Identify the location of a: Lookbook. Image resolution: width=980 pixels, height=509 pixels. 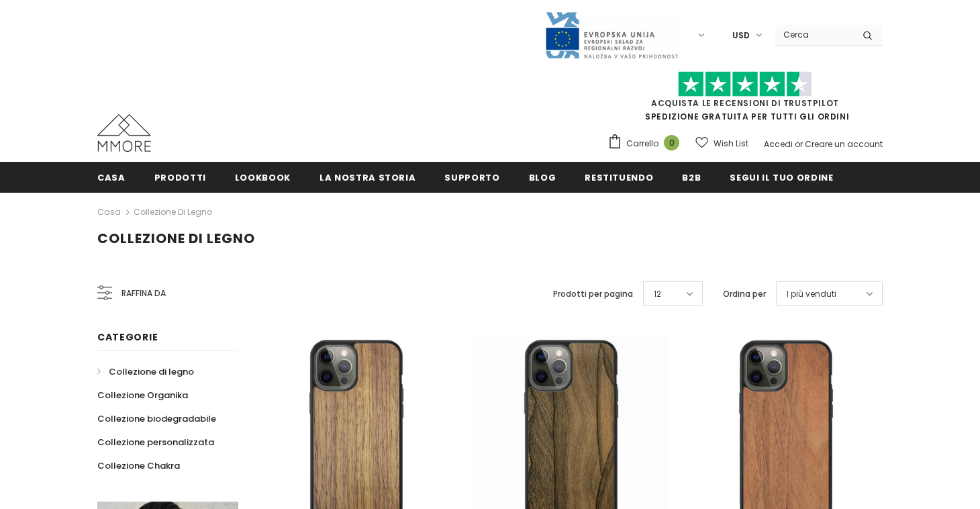
(263, 177).